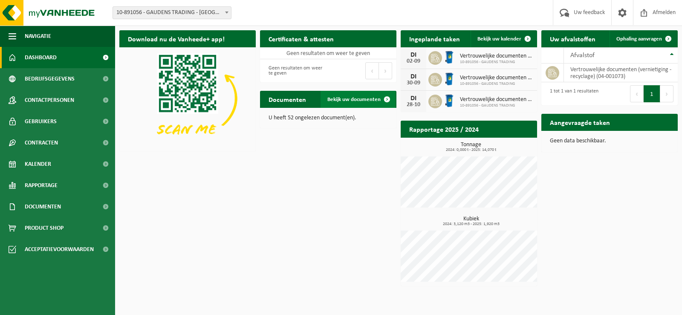 Image resolution: width=682 pixels, height=315 pixels. Describe the element at coordinates (414, 105) in the screenshot. I see `div: 28-10` at that location.